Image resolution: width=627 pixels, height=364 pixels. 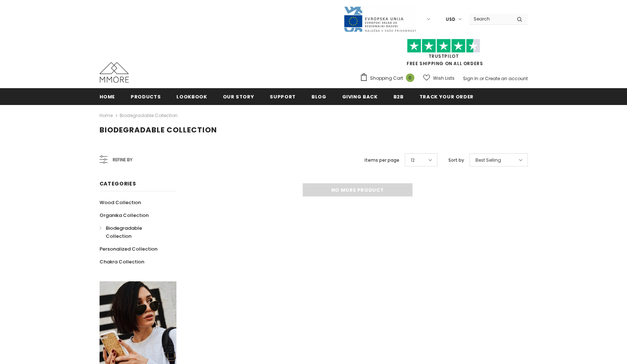 I want to click on a: Giving back, so click(x=360, y=96).